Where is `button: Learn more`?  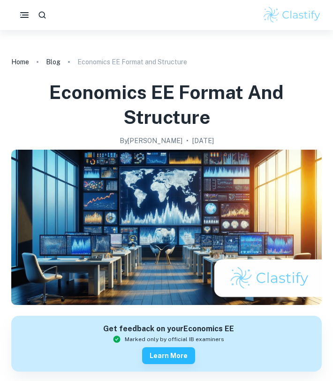
button: Learn more is located at coordinates (168, 355).